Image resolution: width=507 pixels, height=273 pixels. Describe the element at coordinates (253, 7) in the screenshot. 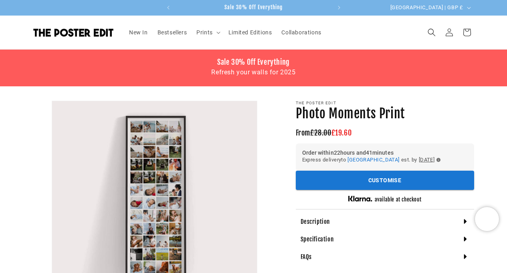

I see `span: Sale 30% Off Everything` at that location.